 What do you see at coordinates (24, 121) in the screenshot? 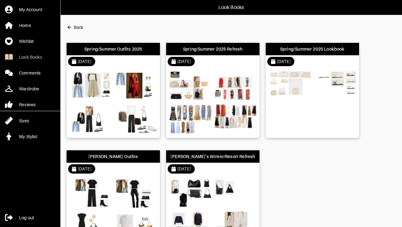
I see `div: Sizes` at bounding box center [24, 121].